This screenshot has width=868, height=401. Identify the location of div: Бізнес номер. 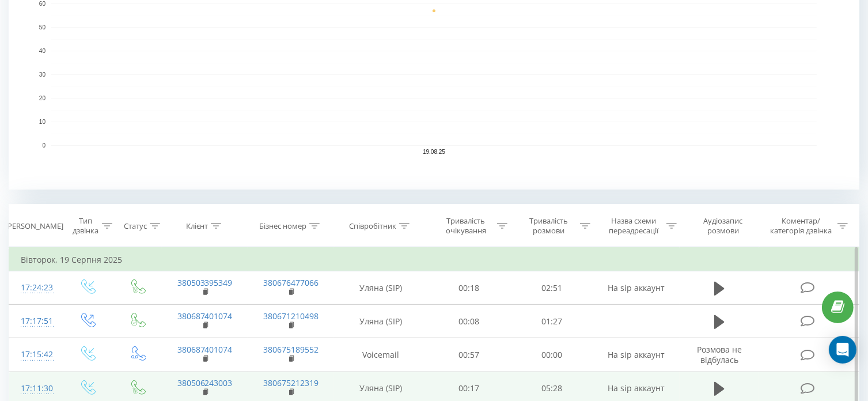
(283, 226).